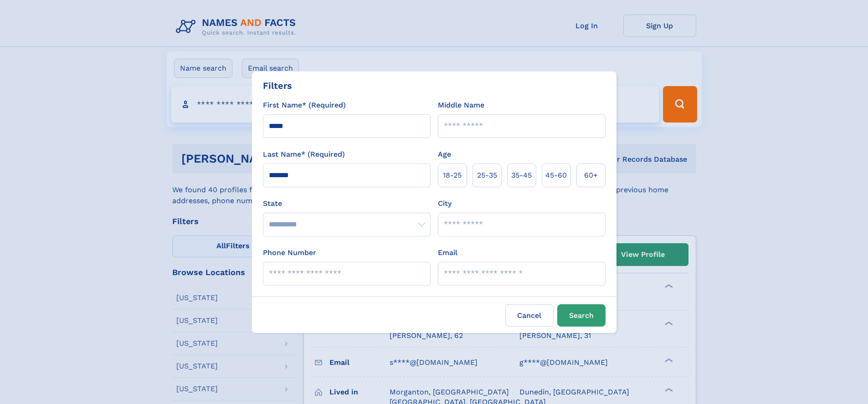 This screenshot has height=404, width=868. Describe the element at coordinates (304, 154) in the screenshot. I see `label: Last Name* (Required)` at that location.